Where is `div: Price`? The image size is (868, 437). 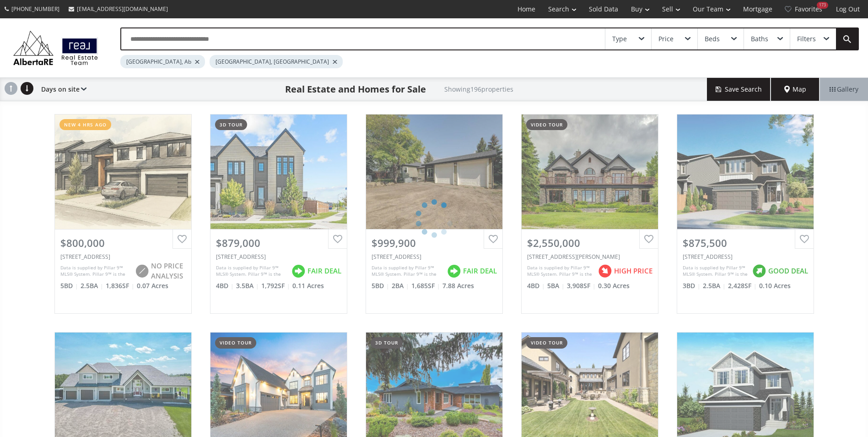 div: Price is located at coordinates (666, 39).